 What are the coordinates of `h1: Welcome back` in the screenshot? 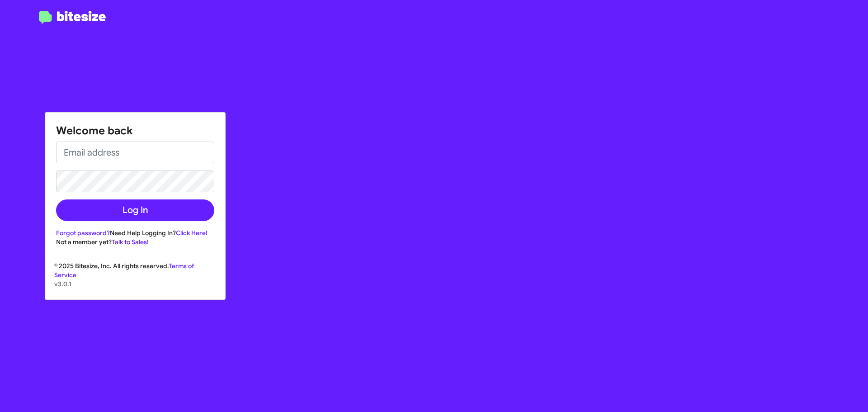 It's located at (135, 131).